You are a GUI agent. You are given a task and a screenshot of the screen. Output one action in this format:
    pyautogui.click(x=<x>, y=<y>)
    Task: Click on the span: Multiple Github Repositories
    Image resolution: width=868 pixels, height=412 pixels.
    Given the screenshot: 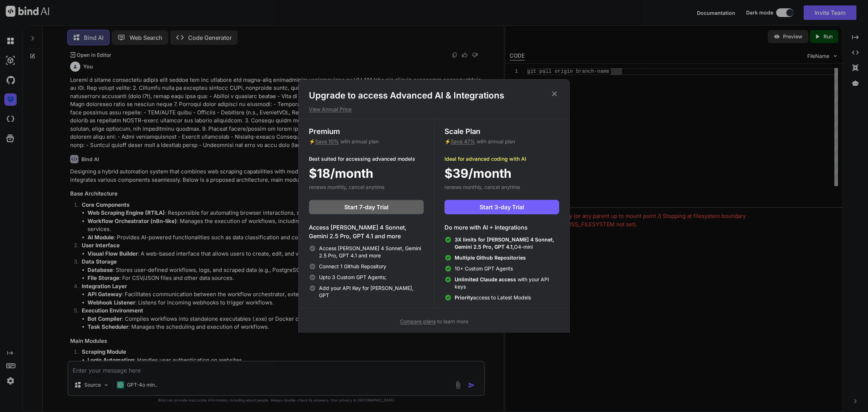 What is the action you would take?
    pyautogui.click(x=490, y=257)
    